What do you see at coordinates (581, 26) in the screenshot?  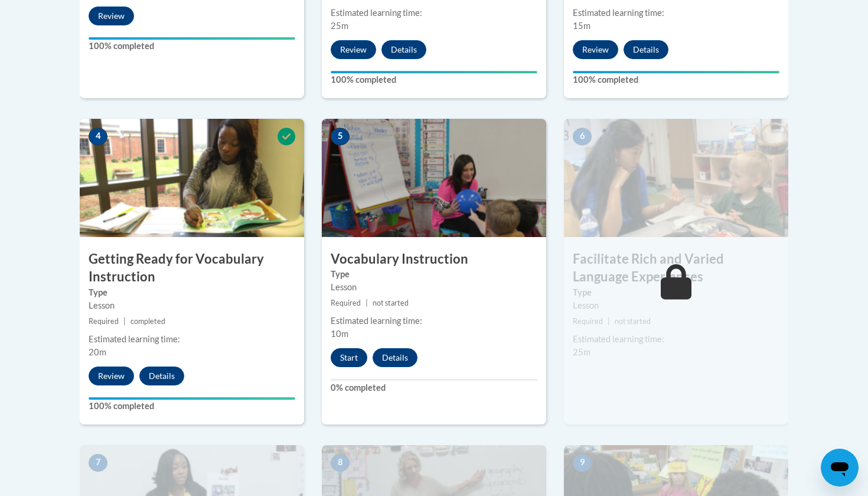 I see `span: 15m` at bounding box center [581, 26].